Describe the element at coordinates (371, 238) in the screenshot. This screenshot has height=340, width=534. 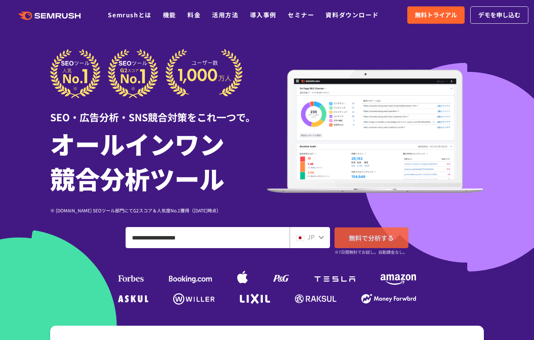
I see `span: 無料で分析する` at that location.